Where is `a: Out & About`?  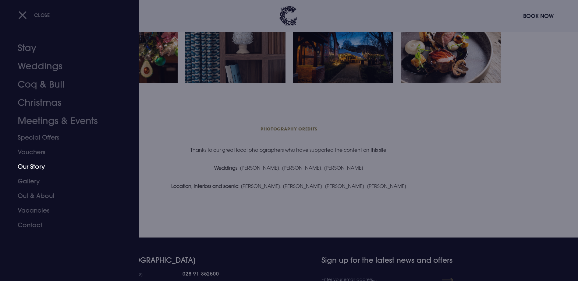
a: Out & About is located at coordinates (66, 196).